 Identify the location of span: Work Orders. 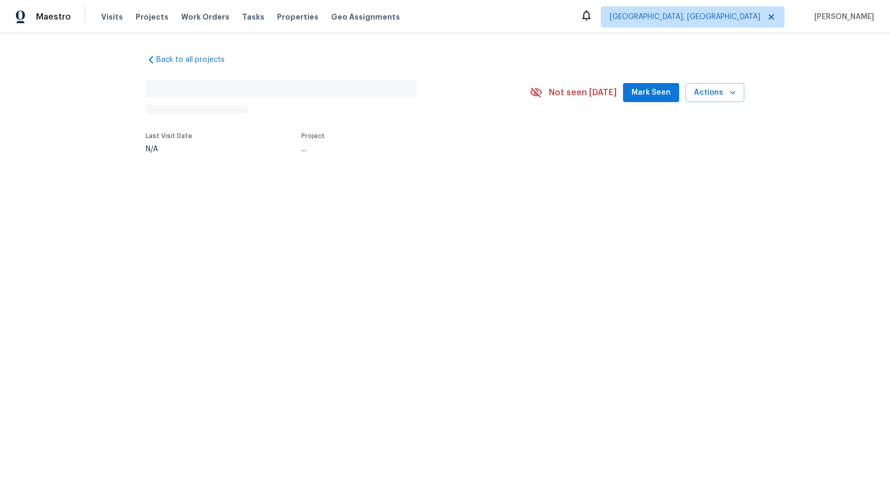
(205, 17).